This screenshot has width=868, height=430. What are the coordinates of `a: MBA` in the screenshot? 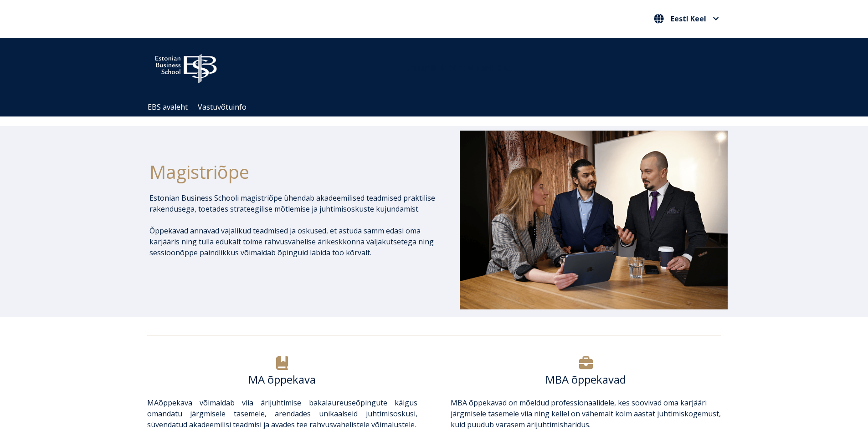 It's located at (459, 403).